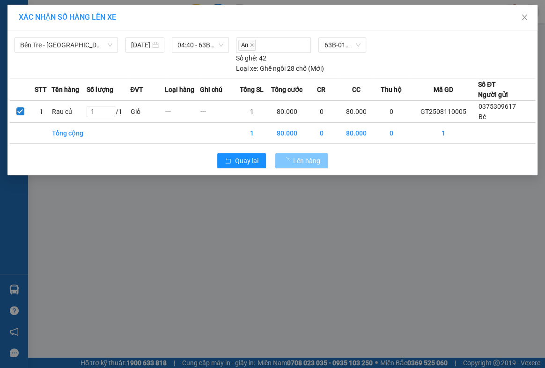  I want to click on td: GT2508110005, so click(443, 111).